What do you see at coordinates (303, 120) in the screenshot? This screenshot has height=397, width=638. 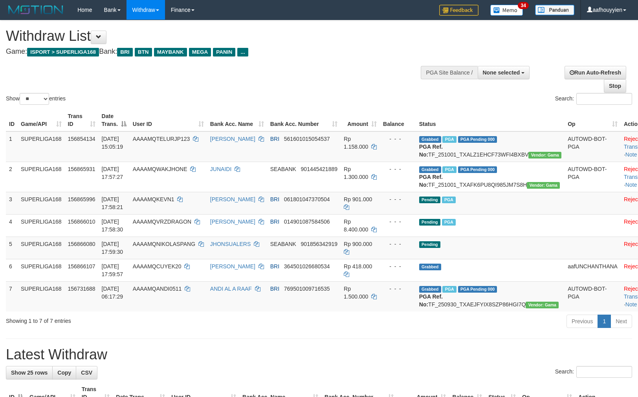 I see `th: Bank Acc. Number: activate to sort column ascending` at bounding box center [303, 120].